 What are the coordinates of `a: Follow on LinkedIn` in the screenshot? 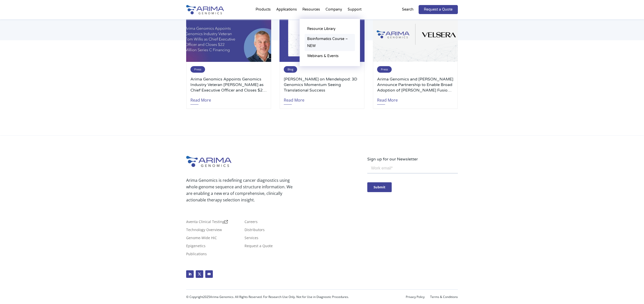 It's located at (190, 274).